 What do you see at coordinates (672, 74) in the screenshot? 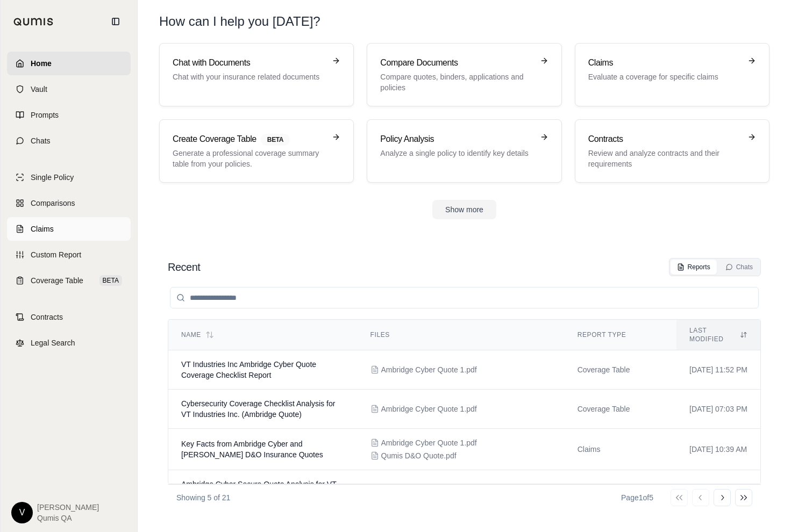
I see `a: ClaimsEvaluate a coverage for specific claims` at bounding box center [672, 74].